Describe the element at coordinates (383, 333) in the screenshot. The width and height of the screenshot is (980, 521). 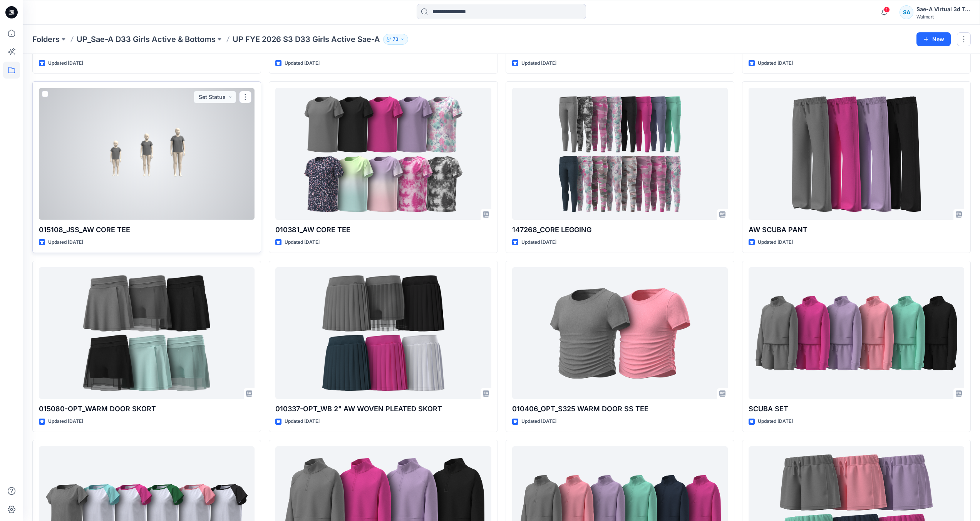
I see `a: 010337-OPT_WB 2" AW WOVEN PLEATED SKORT` at that location.